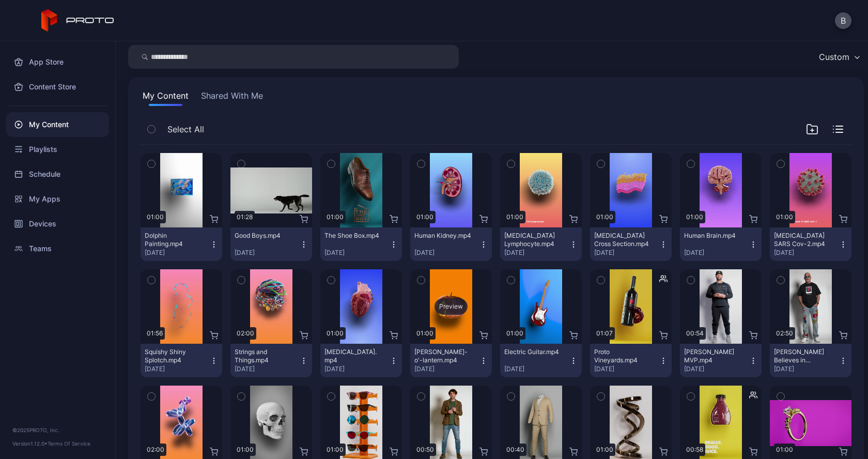 Image resolution: width=868 pixels, height=459 pixels. Describe the element at coordinates (713, 236) in the screenshot. I see `div: Human Brain.mp4` at that location.